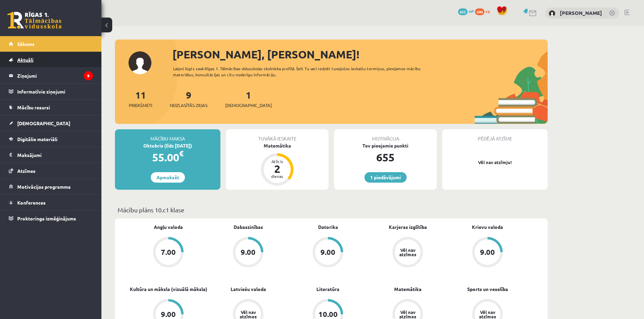 This screenshot has height=319, width=644. I want to click on span: Neizlasītās ziņas, so click(189, 105).